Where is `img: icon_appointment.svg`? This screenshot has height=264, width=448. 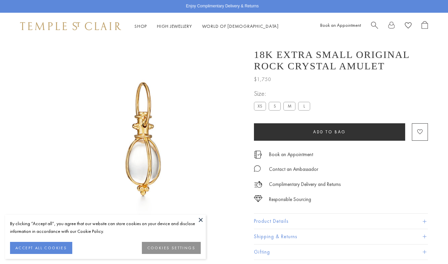
img: icon_appointment.svg is located at coordinates (258, 154).